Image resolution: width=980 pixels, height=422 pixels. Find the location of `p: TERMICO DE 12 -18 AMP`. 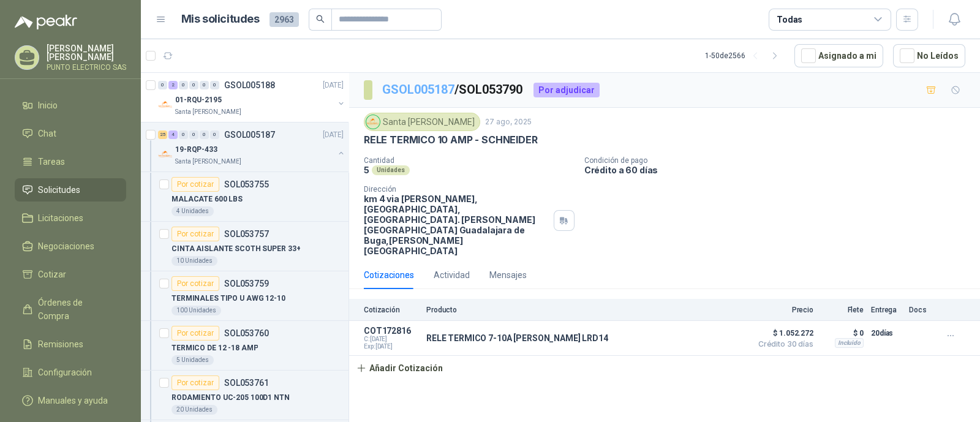

p: TERMICO DE 12 -18 AMP is located at coordinates (215, 348).